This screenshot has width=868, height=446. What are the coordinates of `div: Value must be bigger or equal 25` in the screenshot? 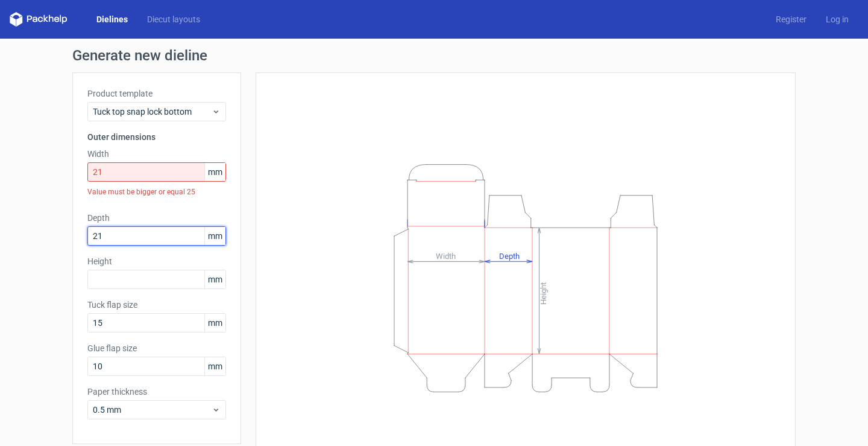 It's located at (157, 192).